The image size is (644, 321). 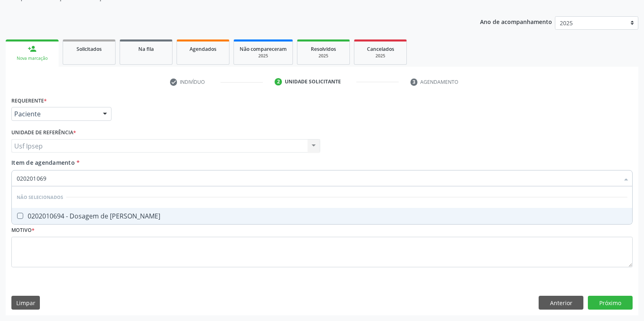 I want to click on button: Limpar, so click(x=26, y=303).